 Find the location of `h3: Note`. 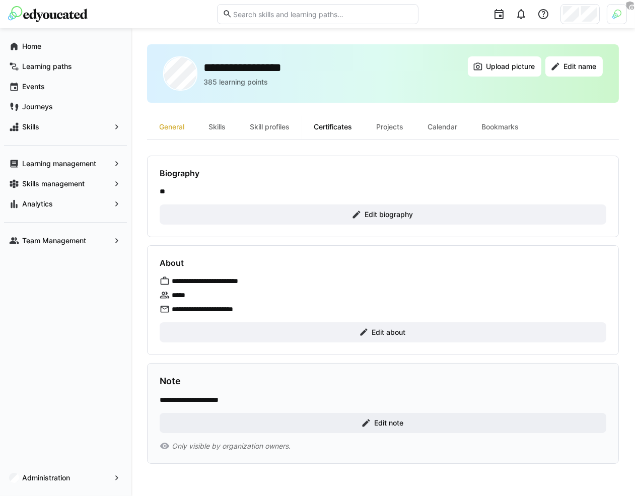

h3: Note is located at coordinates (170, 381).